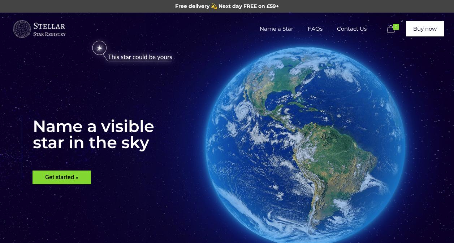 Image resolution: width=454 pixels, height=243 pixels. I want to click on img: star-could-be-yours.png, so click(132, 52).